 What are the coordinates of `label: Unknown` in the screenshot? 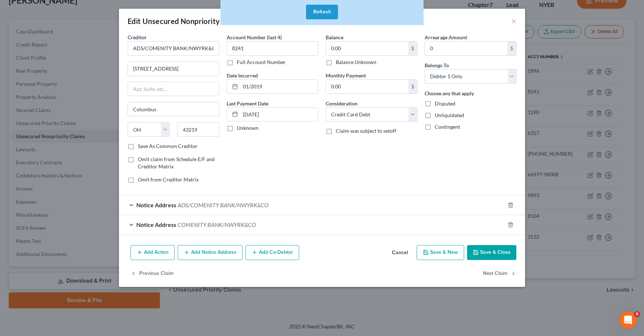 It's located at (248, 128).